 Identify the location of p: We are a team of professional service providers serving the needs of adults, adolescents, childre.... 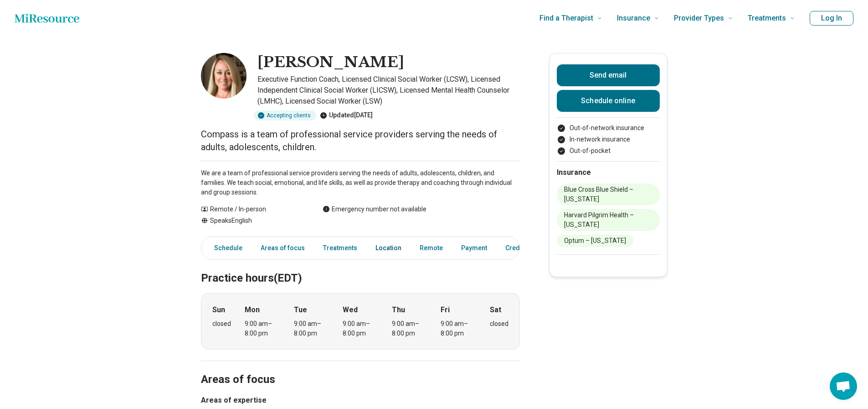
(360, 183).